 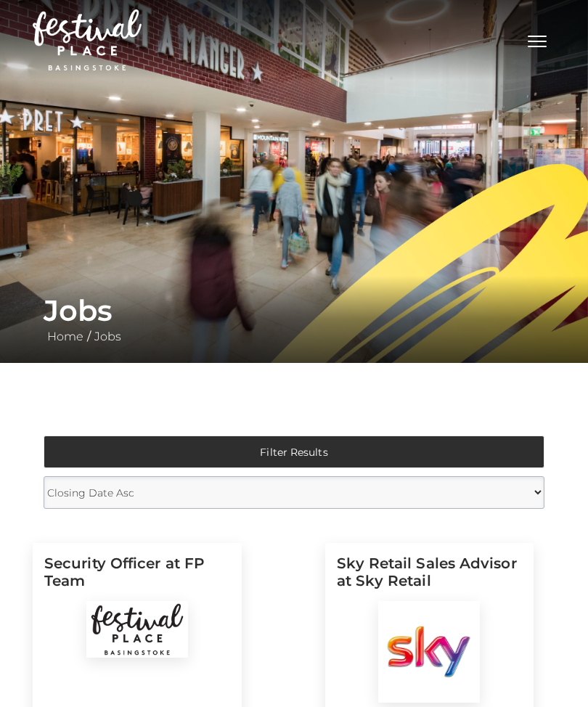 What do you see at coordinates (137, 629) in the screenshot?
I see `img: Festival Place` at bounding box center [137, 629].